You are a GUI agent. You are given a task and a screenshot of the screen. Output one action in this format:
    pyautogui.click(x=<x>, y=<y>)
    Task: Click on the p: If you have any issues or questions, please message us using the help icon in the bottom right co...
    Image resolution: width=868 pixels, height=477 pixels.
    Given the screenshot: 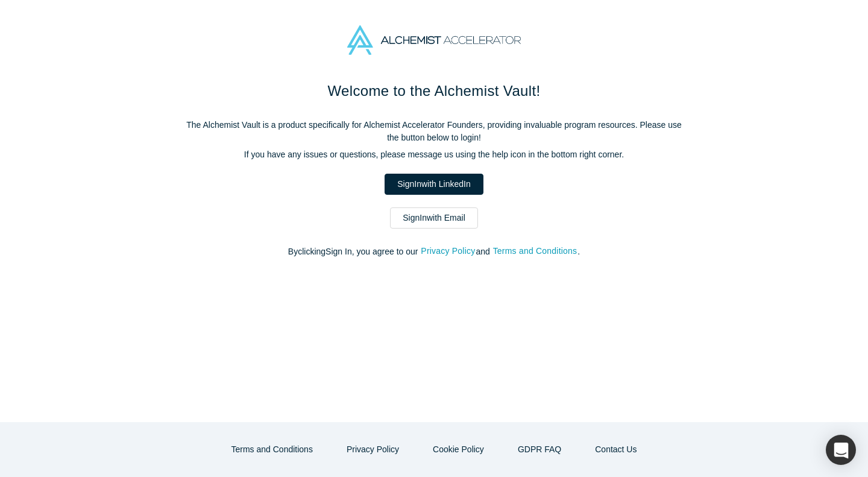 What is the action you would take?
    pyautogui.click(x=434, y=154)
    